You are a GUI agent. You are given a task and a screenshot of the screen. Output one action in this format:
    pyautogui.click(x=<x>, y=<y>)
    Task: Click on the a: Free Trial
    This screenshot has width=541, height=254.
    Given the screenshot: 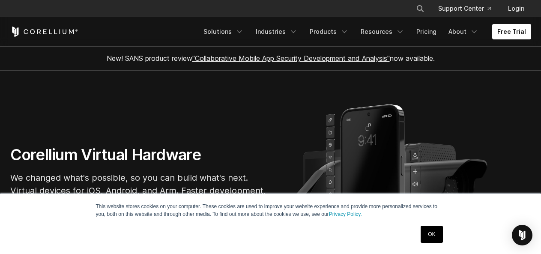 What is the action you would take?
    pyautogui.click(x=511, y=32)
    